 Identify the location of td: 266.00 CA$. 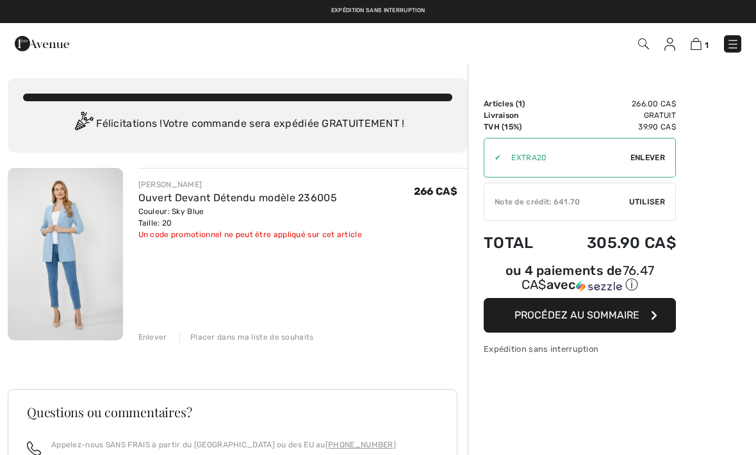
(614, 104).